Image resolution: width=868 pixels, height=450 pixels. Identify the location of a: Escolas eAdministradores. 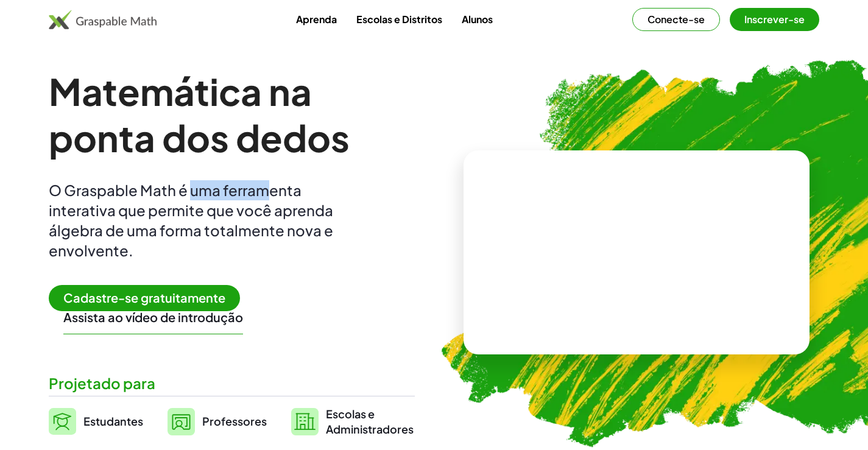
(352, 421).